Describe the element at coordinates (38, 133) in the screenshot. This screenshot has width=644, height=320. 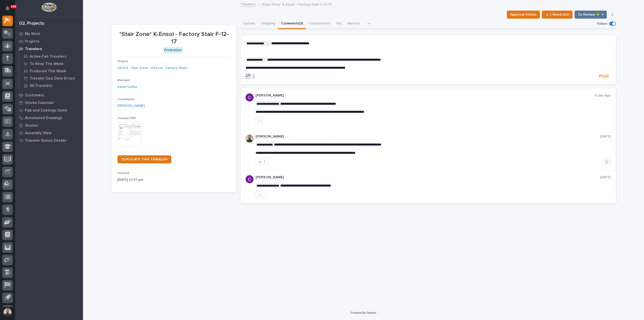
I see `p: Assembly View` at that location.